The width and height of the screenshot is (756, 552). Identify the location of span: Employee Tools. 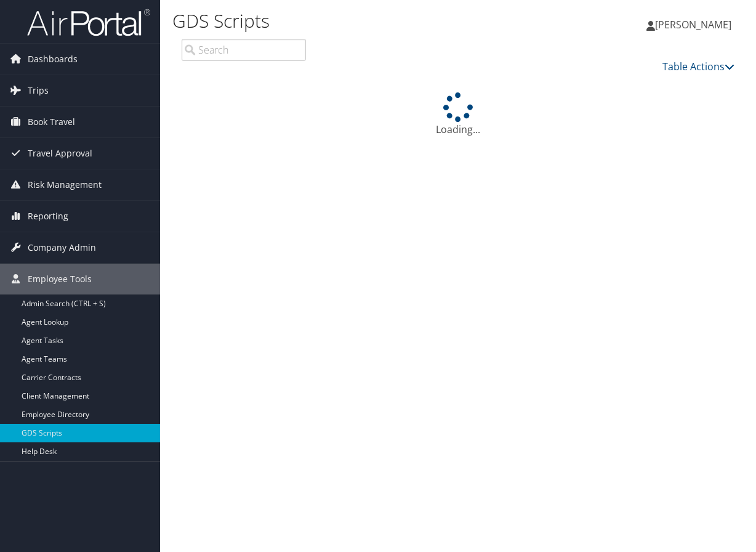
(59, 279).